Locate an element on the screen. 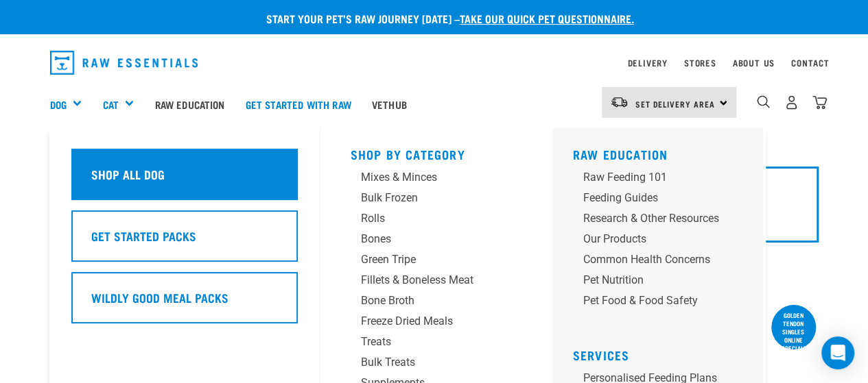  a: Vethub is located at coordinates (389, 104).